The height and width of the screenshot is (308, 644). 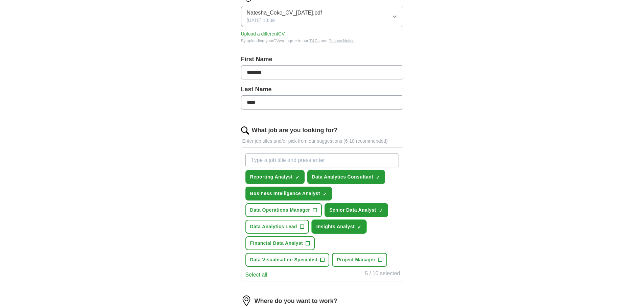 What do you see at coordinates (346, 177) in the screenshot?
I see `button: Data Analytics Consultant✓` at bounding box center [346, 177].